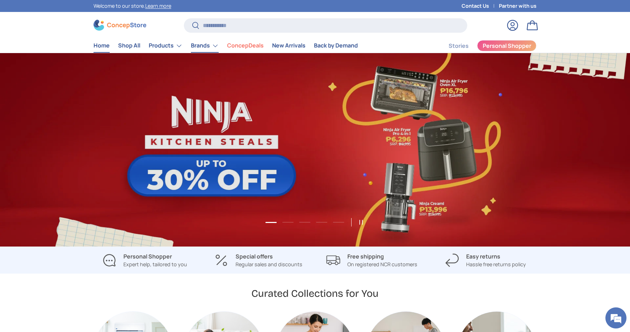 Image resolution: width=630 pixels, height=332 pixels. I want to click on nav: Secondary, so click(484, 46).